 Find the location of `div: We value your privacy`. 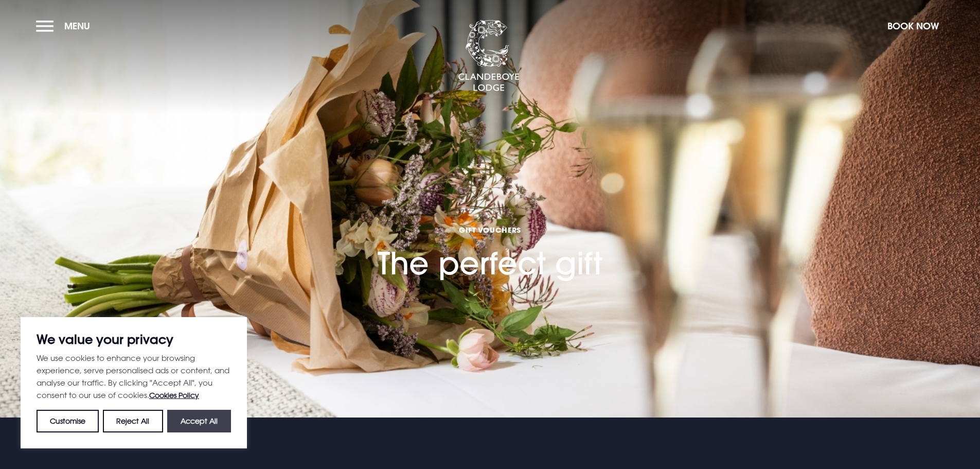

div: We value your privacy is located at coordinates (133, 382).